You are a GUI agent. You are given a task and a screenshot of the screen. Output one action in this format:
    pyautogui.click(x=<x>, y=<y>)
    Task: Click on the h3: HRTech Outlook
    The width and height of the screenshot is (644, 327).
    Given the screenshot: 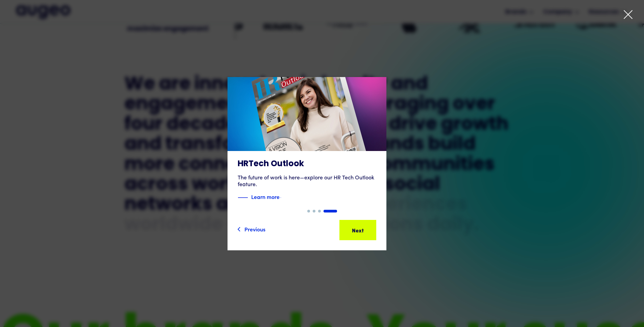 What is the action you would take?
    pyautogui.click(x=307, y=164)
    